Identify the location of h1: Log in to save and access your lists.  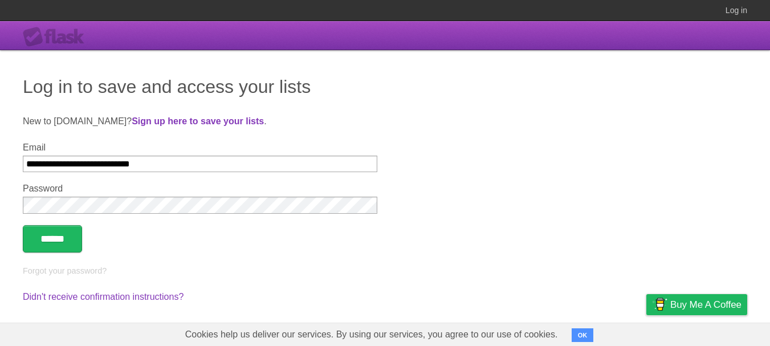
(385, 87).